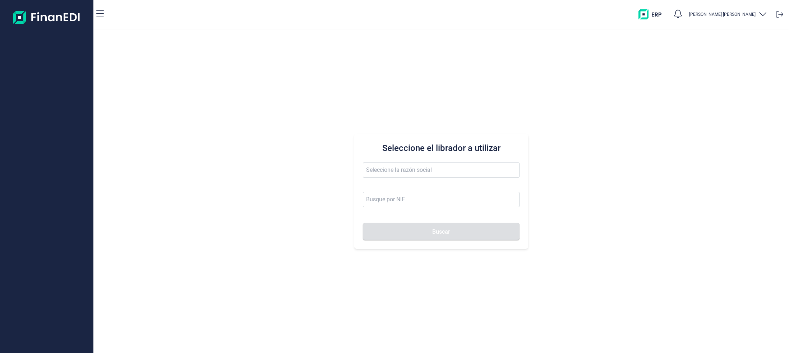  Describe the element at coordinates (47, 17) in the screenshot. I see `img: Logo de aplicación` at that location.